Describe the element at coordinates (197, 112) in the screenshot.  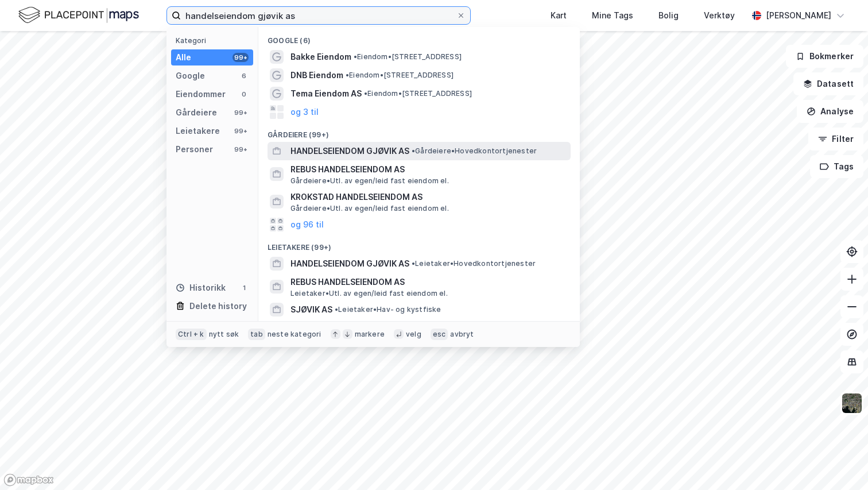
I see `div: Gårdeiere` at that location.